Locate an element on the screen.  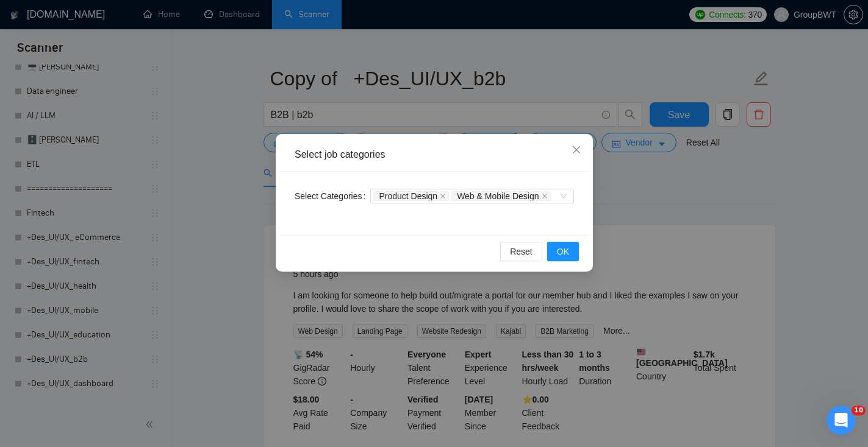
div: Select job categories is located at coordinates (434, 155).